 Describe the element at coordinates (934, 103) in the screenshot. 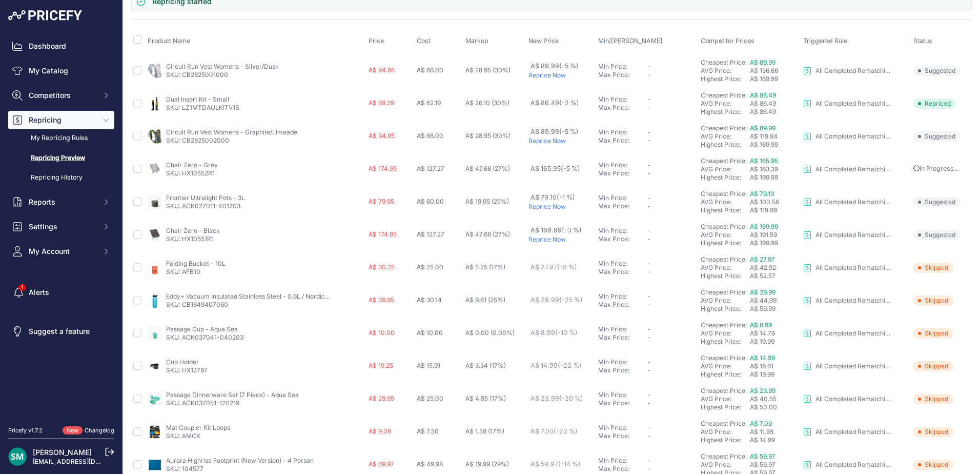

I see `span: Repriced` at that location.